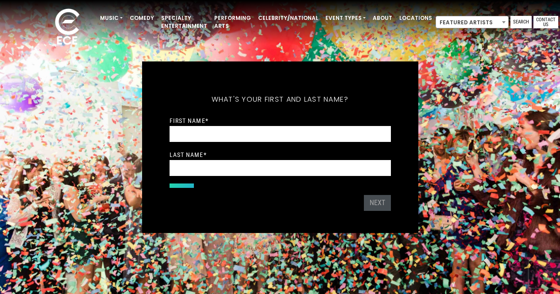 The image size is (560, 294). What do you see at coordinates (345, 18) in the screenshot?
I see `a: Event Types` at bounding box center [345, 18].